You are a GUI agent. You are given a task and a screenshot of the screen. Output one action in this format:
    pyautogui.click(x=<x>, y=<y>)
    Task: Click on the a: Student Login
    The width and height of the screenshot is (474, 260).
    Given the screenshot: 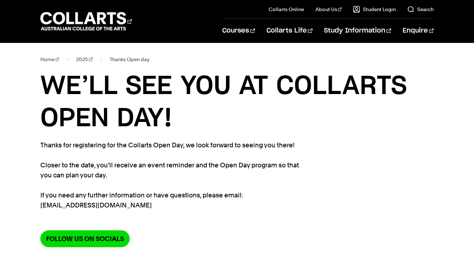 What is the action you would take?
    pyautogui.click(x=374, y=9)
    